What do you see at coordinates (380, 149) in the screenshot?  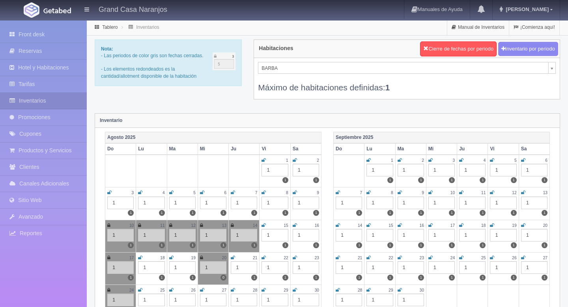 I see `th: Lu` at bounding box center [380, 149].